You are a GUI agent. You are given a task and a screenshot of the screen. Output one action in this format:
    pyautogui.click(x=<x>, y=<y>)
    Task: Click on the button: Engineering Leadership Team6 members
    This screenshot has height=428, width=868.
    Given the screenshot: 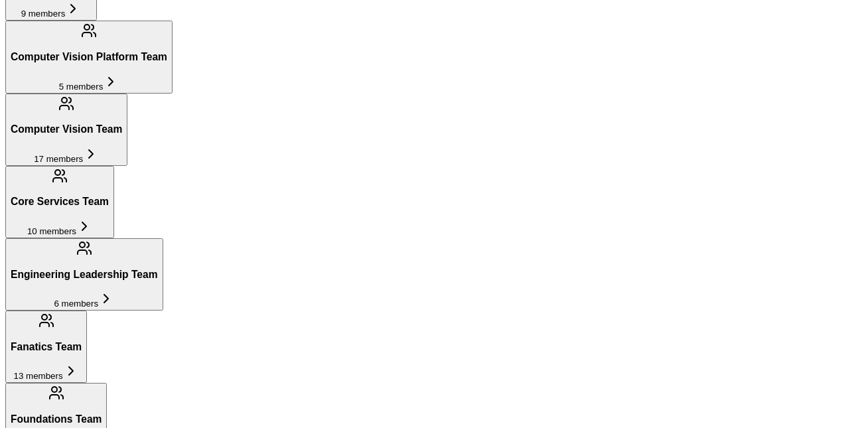 What is the action you would take?
    pyautogui.click(x=84, y=274)
    